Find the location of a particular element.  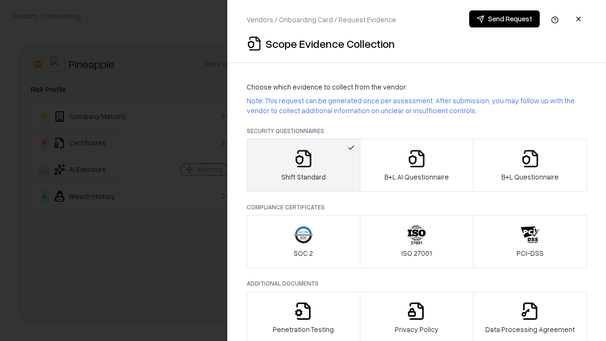

p: PCI-DSS is located at coordinates (529, 253).